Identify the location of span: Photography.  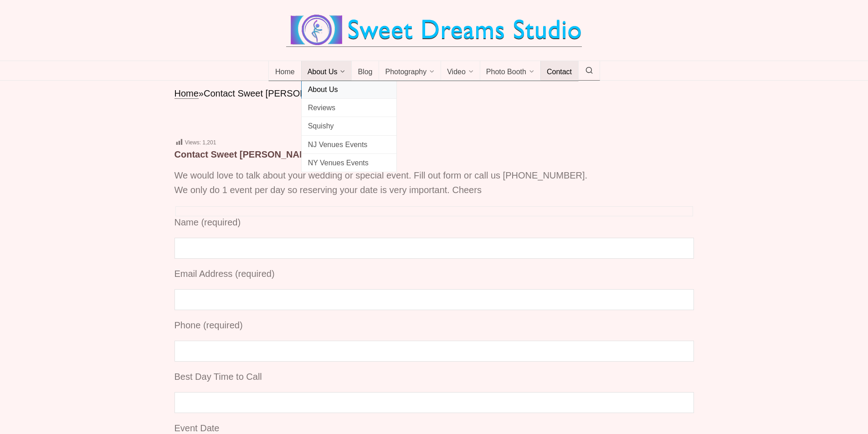
(405, 73).